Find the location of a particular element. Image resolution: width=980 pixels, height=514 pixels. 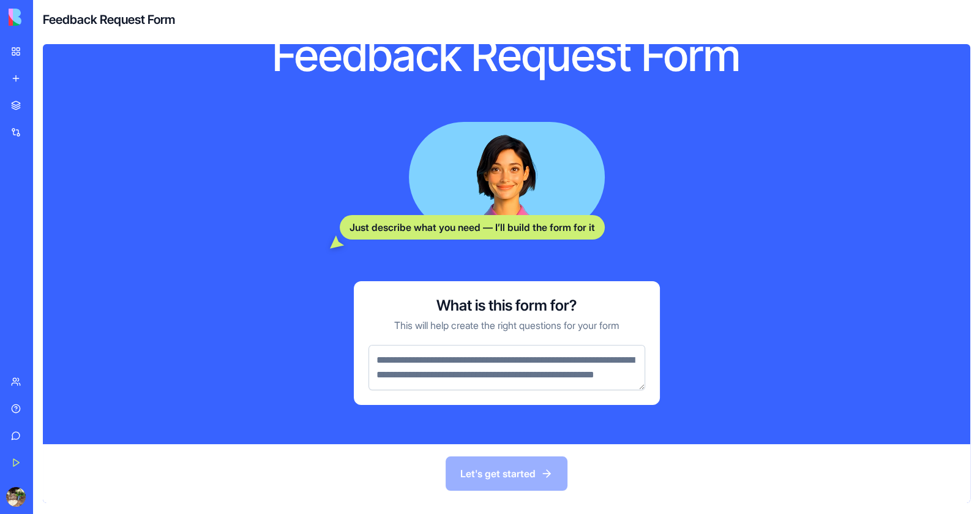

h3: What is this form for? is located at coordinates (506, 305).